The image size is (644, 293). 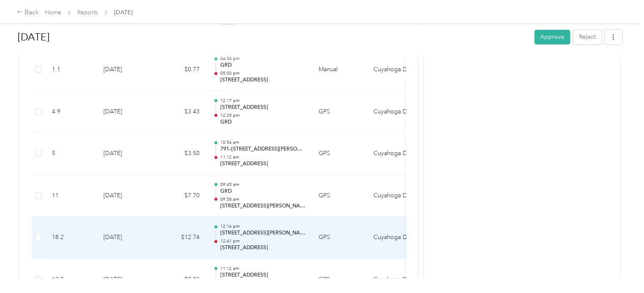 I want to click on div: Back, so click(x=28, y=13).